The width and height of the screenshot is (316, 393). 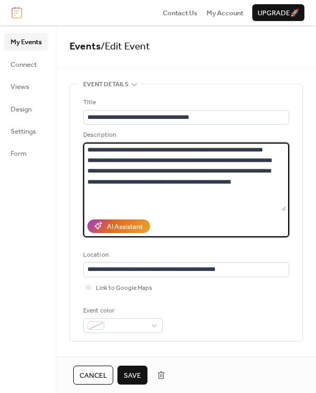 What do you see at coordinates (125, 46) in the screenshot?
I see `span: / Edit Event` at bounding box center [125, 46].